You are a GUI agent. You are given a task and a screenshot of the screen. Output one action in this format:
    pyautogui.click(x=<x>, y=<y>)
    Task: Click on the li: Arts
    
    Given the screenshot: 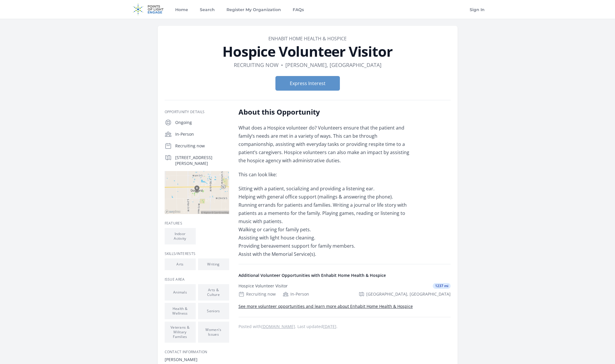 What is the action you would take?
    pyautogui.click(x=180, y=265)
    